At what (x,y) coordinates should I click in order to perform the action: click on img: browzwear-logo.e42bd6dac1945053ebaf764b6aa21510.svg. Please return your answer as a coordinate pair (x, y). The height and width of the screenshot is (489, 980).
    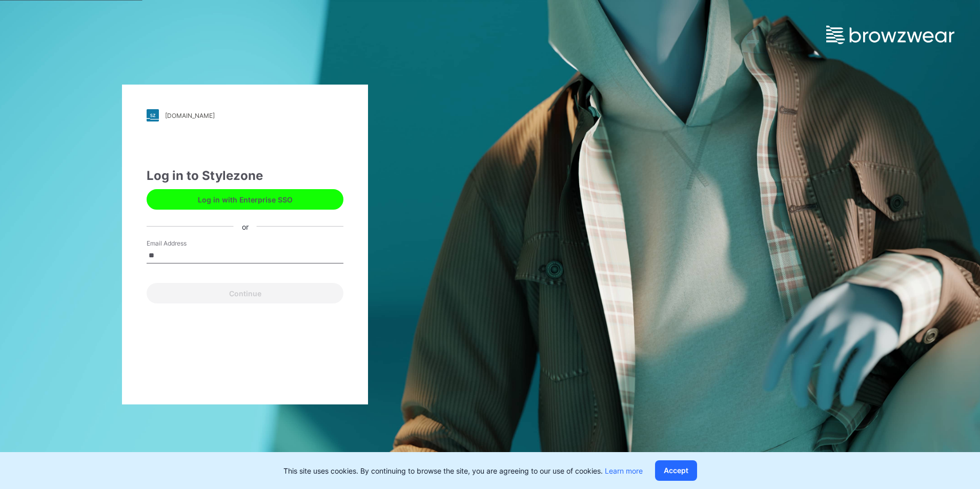
    Looking at the image, I should click on (890, 35).